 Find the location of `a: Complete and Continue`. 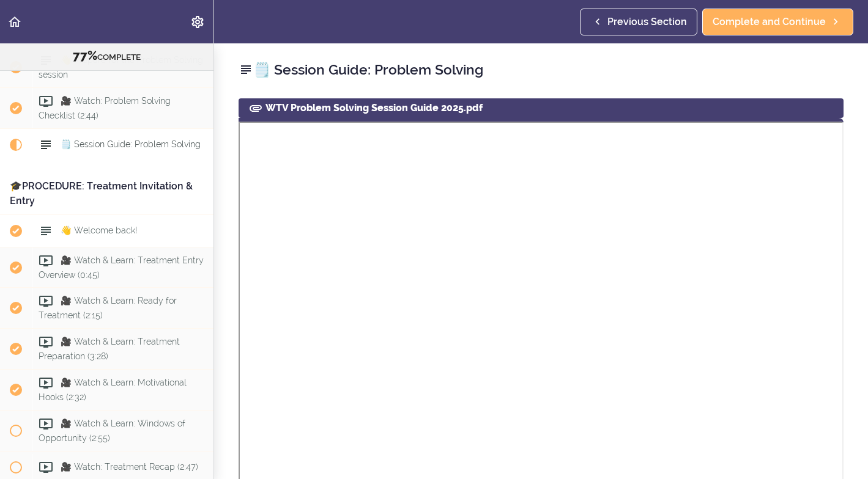

a: Complete and Continue is located at coordinates (777, 22).